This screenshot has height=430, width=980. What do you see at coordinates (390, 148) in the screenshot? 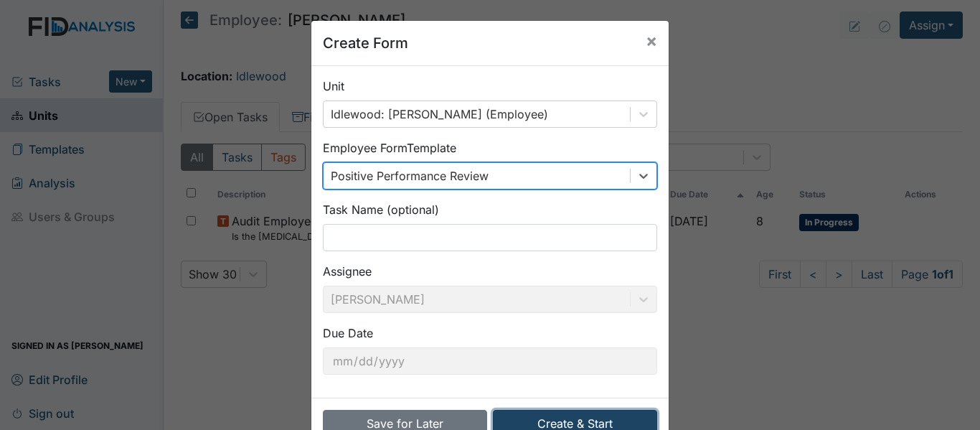
I see `label: Employee Form Template` at bounding box center [390, 148].